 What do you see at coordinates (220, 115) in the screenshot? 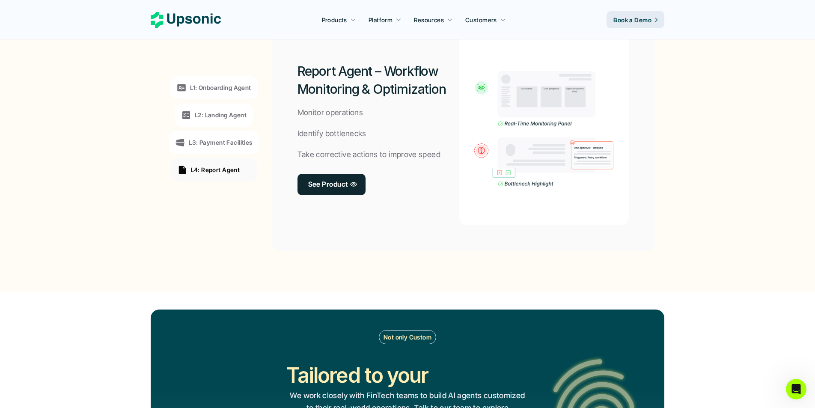
I see `p: L2: Landing Agent` at bounding box center [220, 115].